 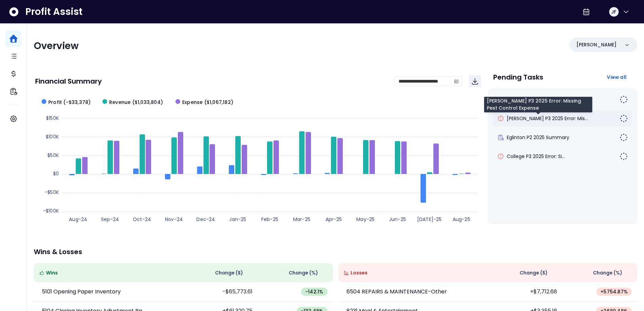 What do you see at coordinates (68, 81) in the screenshot?
I see `p: Financial Summary` at bounding box center [68, 81].